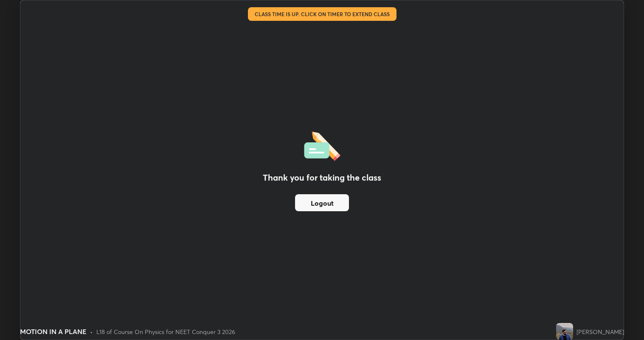 The width and height of the screenshot is (644, 340). What do you see at coordinates (322, 203) in the screenshot?
I see `button: Logout` at bounding box center [322, 203].